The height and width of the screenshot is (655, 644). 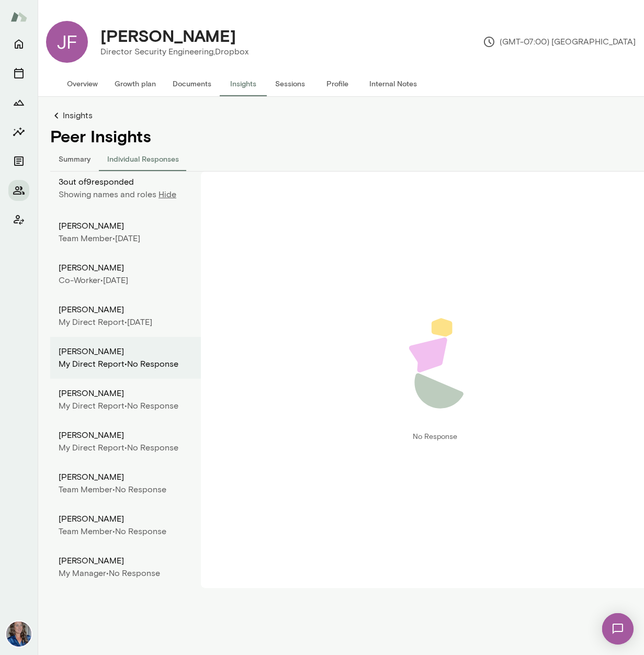 What do you see at coordinates (19, 17) in the screenshot?
I see `img: Mento` at bounding box center [19, 17].